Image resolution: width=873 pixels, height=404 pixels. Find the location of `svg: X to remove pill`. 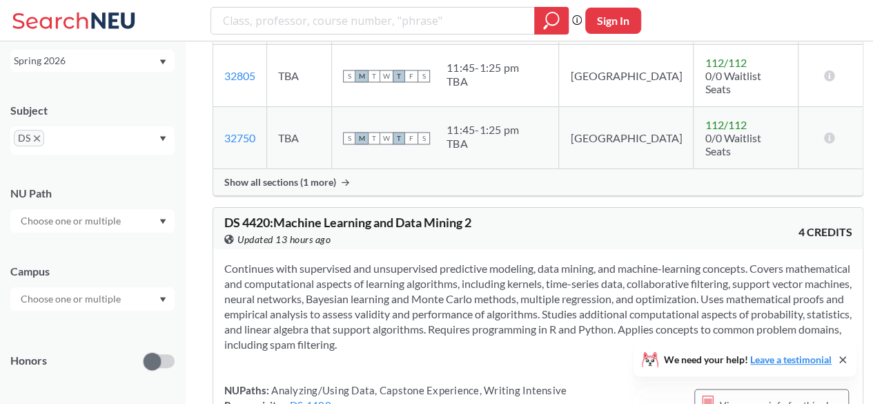

svg: X to remove pill is located at coordinates (37, 138).